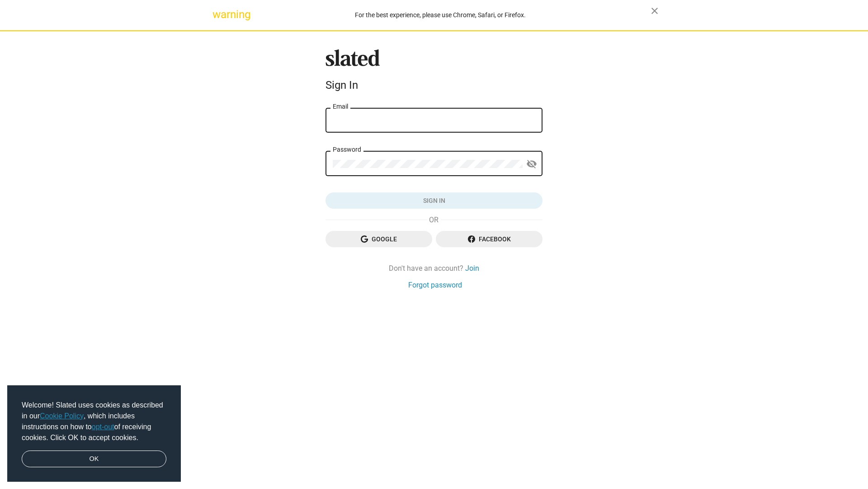  I want to click on span: Facebook, so click(490, 239).